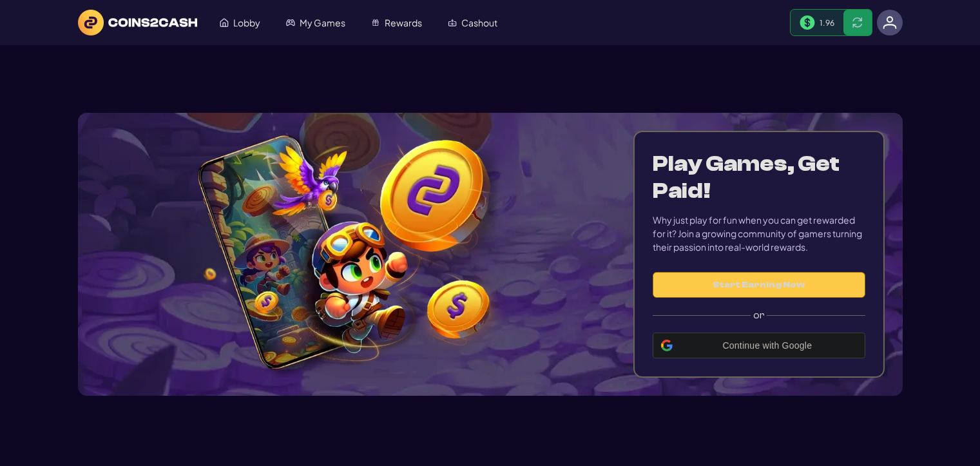 The height and width of the screenshot is (466, 980). I want to click on a: Cashout, so click(472, 22).